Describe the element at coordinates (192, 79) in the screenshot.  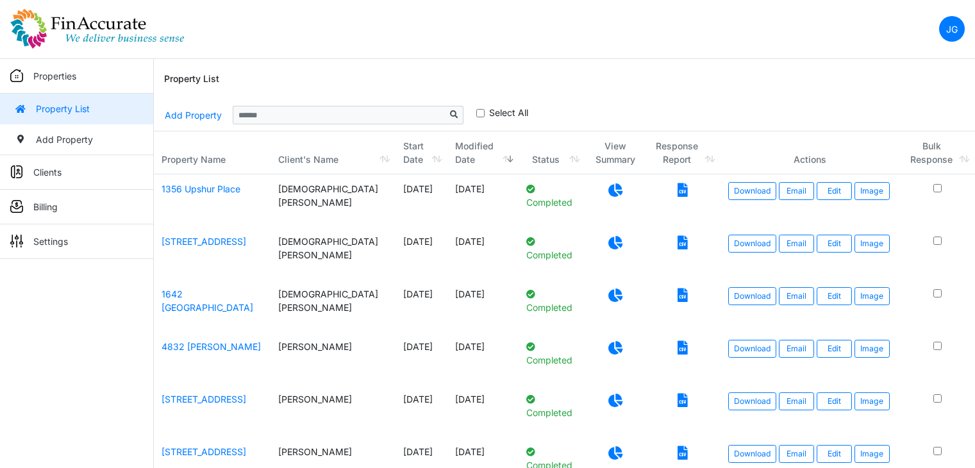
I see `h6: Property List` at that location.